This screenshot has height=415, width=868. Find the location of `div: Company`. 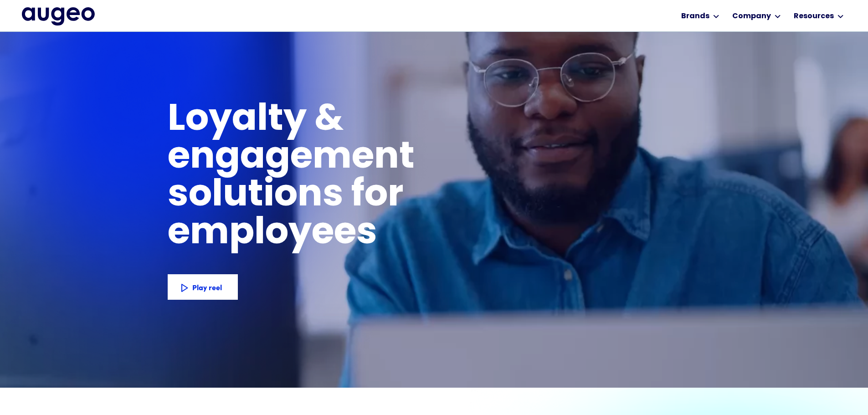

div: Company is located at coordinates (751, 16).